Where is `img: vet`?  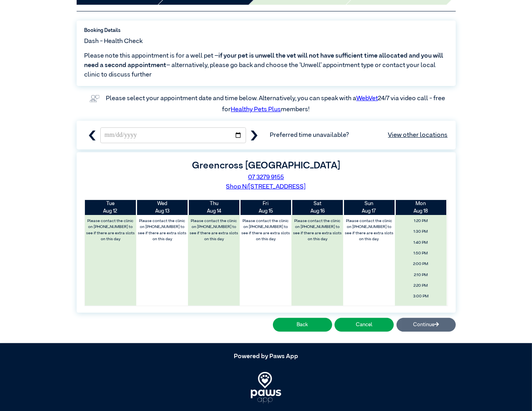
img: vet is located at coordinates (94, 99).